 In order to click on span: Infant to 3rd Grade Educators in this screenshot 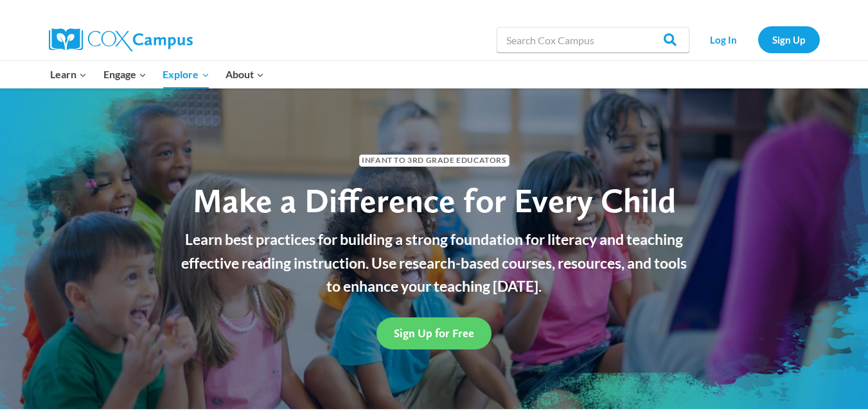, I will do `click(434, 160)`.